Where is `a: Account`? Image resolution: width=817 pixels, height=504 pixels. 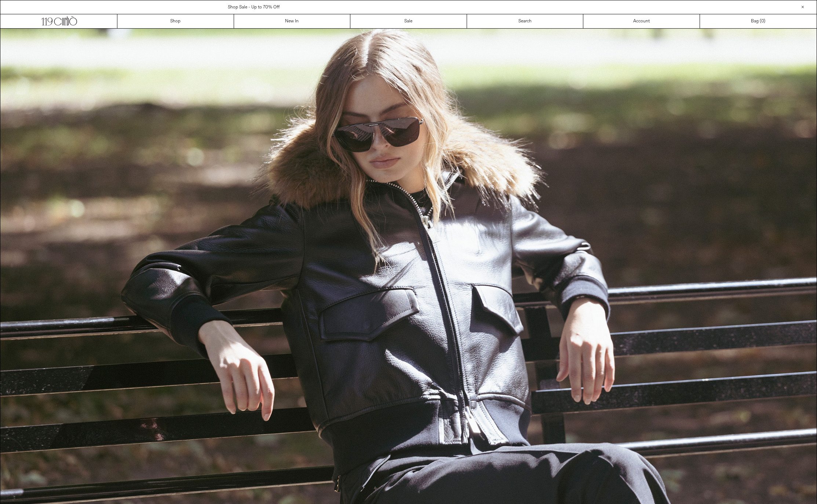 a: Account is located at coordinates (641, 22).